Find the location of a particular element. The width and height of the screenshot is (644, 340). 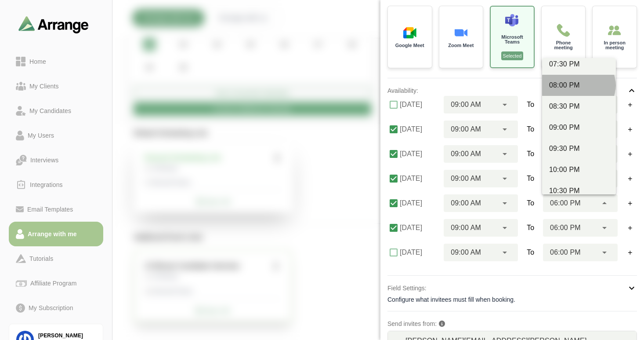

p: Availability: is located at coordinates (403, 91).